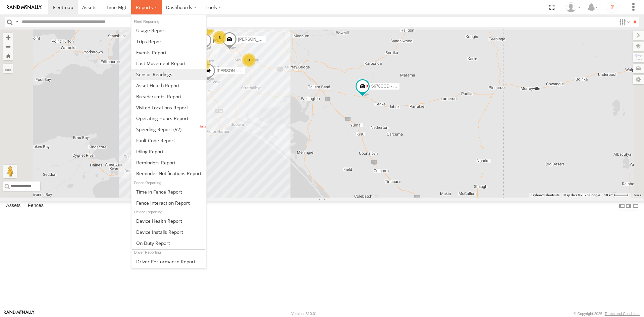 The height and width of the screenshot is (317, 644). Describe the element at coordinates (304, 314) in the screenshot. I see `div: Version: 310.01` at that location.